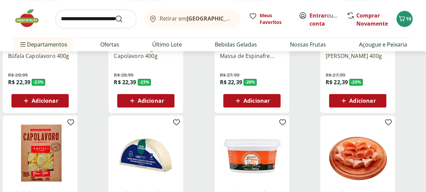 The width and height of the screenshot is (426, 192). Describe the element at coordinates (40, 153) in the screenshot. I see `img: Ravioli de Carne Capolavoro 400g` at that location.